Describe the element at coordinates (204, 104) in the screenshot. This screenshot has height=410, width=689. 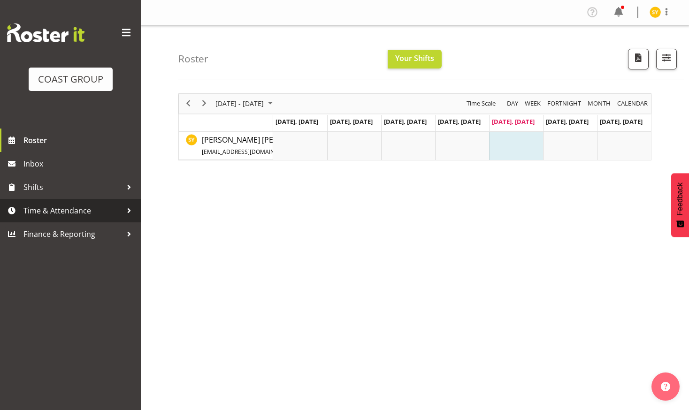
I see `div: next period` at that location.